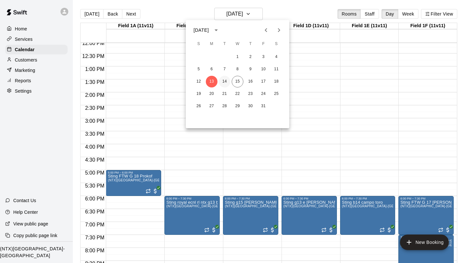  Describe the element at coordinates (225, 44) in the screenshot. I see `span: Tuesday` at that location.